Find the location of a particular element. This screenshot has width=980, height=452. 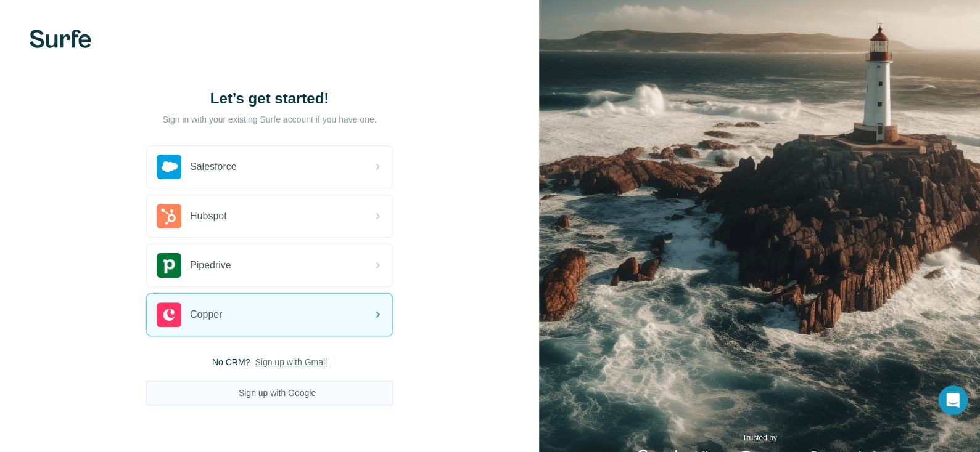

span: Pipedrive is located at coordinates (210, 266).